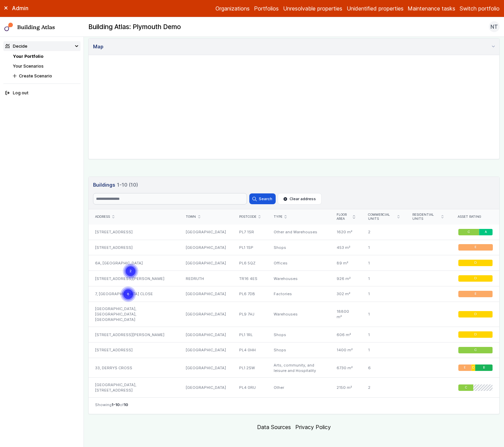 Image resolution: width=504 pixels, height=447 pixels. Describe the element at coordinates (294, 47) in the screenshot. I see `summary: Map` at that location.